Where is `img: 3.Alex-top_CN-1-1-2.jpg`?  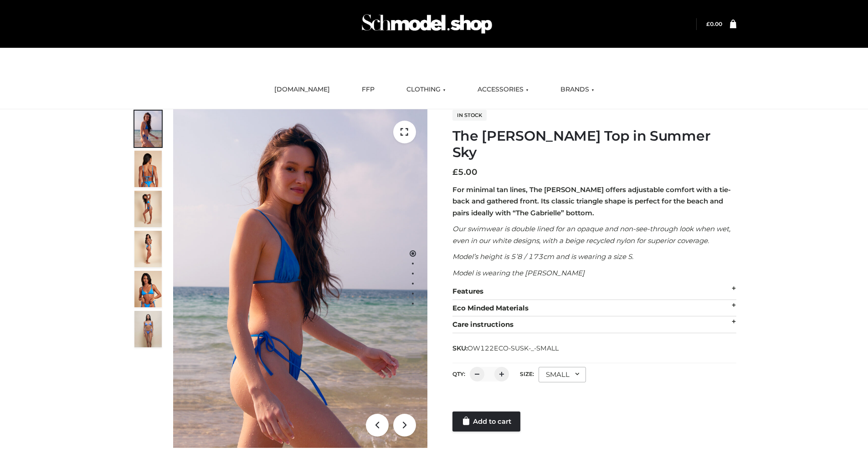
img: 3.Alex-top_CN-1-1-2.jpg is located at coordinates (148, 249).